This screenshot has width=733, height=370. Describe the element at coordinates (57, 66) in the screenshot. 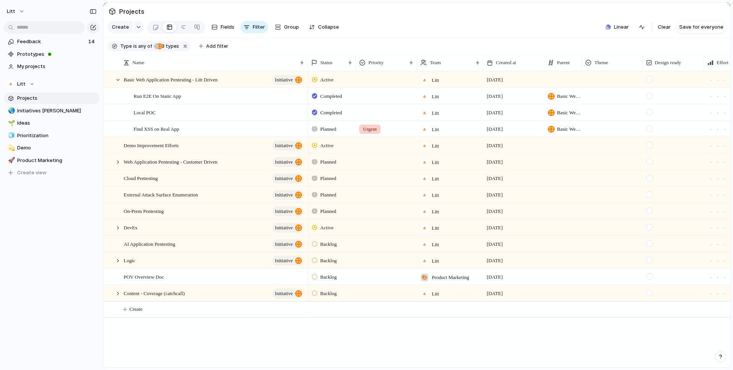

I see `span: My projects` at that location.